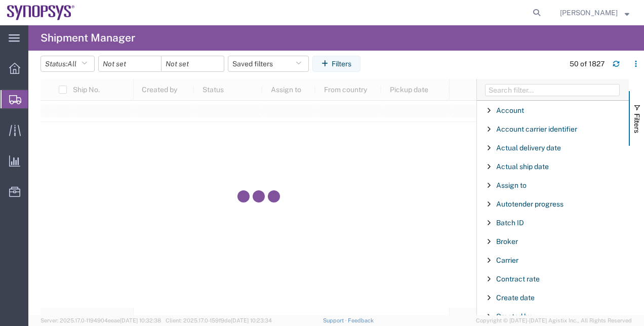 This screenshot has height=326, width=644. I want to click on span: Created by, so click(514, 316).